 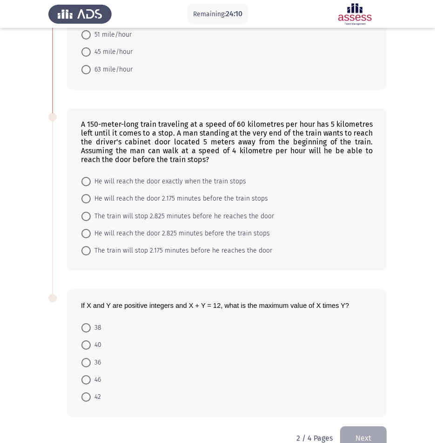 I want to click on span: If X and Y are positive integers and X + Y = 12, what is the maximum value of X times Y?, so click(x=215, y=306).